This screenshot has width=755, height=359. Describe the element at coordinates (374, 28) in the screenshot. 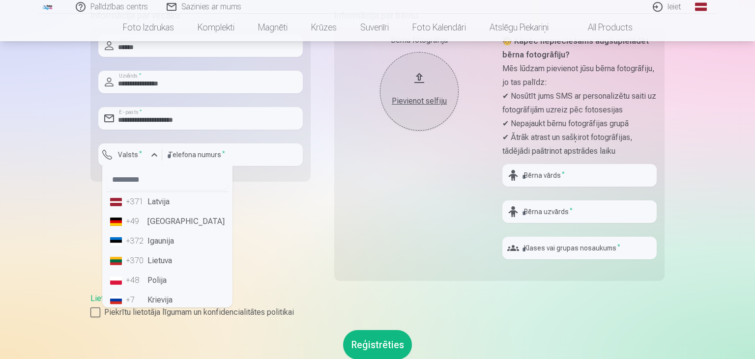

I see `a: Suvenīri` at that location.